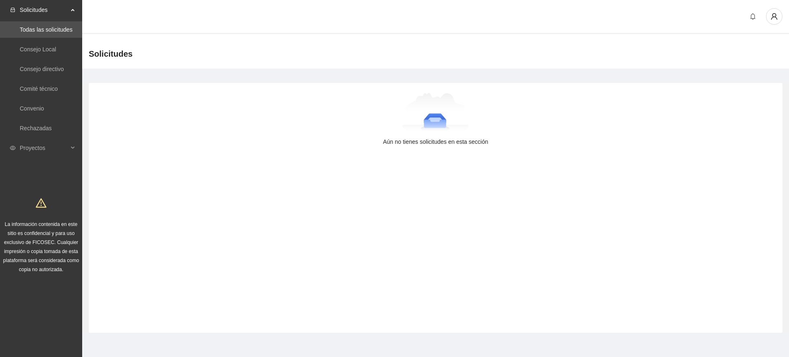 Image resolution: width=789 pixels, height=357 pixels. What do you see at coordinates (13, 10) in the screenshot?
I see `span: inbox` at bounding box center [13, 10].